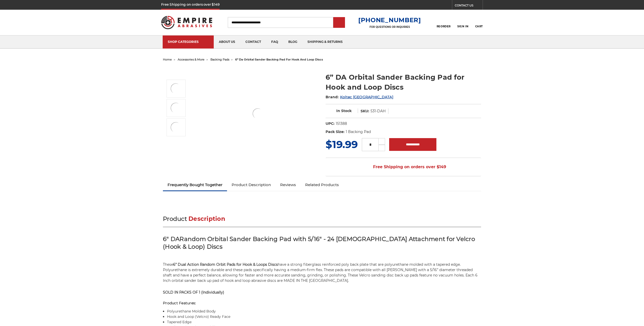 The image size is (644, 326). Describe the element at coordinates (344, 111) in the screenshot. I see `span: In Stock` at that location.